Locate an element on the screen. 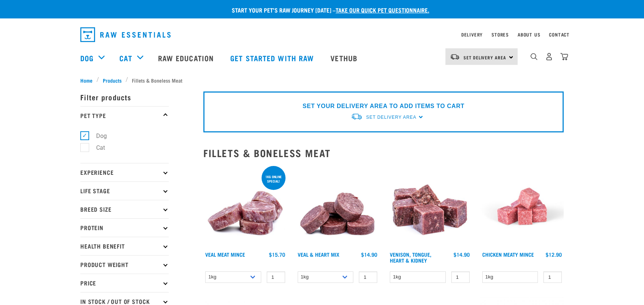 This screenshot has width=644, height=305. a: Vethub is located at coordinates (345, 58).